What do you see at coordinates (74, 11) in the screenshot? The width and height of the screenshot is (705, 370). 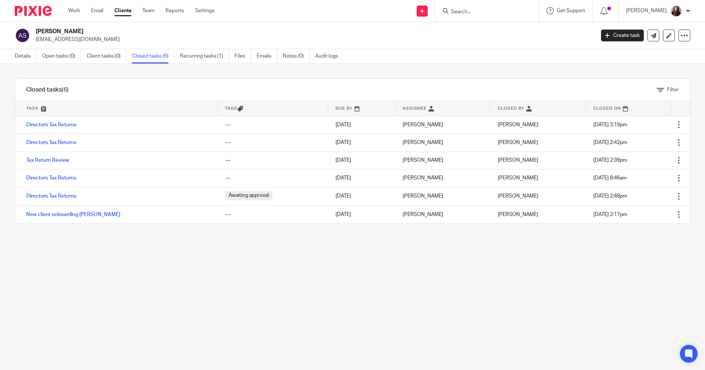 I see `a: Work` at bounding box center [74, 11].